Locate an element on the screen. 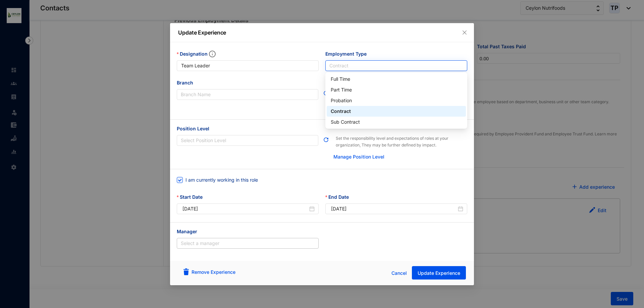  button: Cancel is located at coordinates (399, 273).